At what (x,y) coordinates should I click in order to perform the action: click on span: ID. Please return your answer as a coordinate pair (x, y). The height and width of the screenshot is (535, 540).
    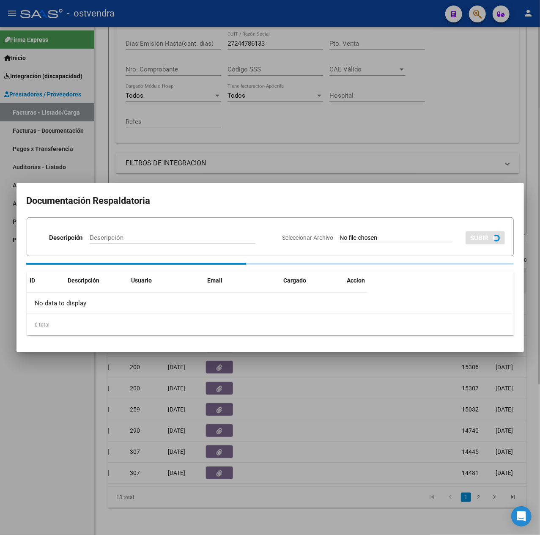
    Looking at the image, I should click on (33, 281).